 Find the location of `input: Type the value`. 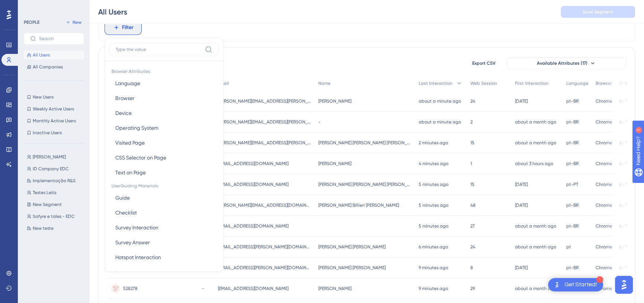

input: Type the value is located at coordinates (158, 50).